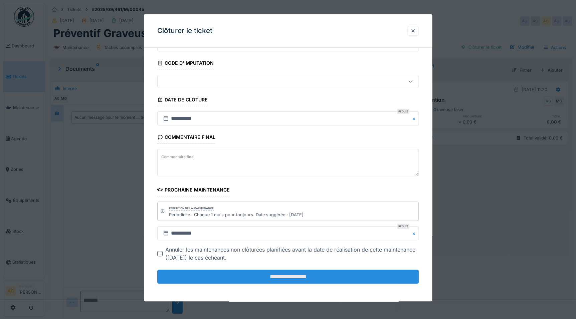  Describe the element at coordinates (178, 157) in the screenshot. I see `label: Commentaire final` at that location.